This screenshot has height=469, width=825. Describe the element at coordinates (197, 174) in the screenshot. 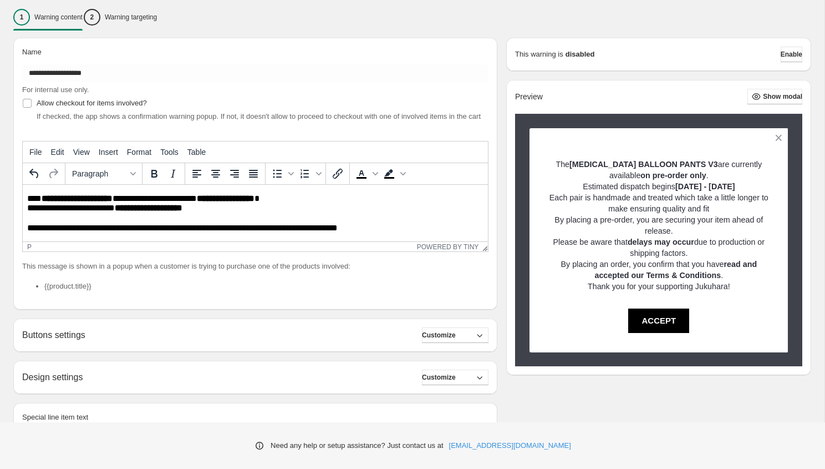

I see `button: Align left` at that location.